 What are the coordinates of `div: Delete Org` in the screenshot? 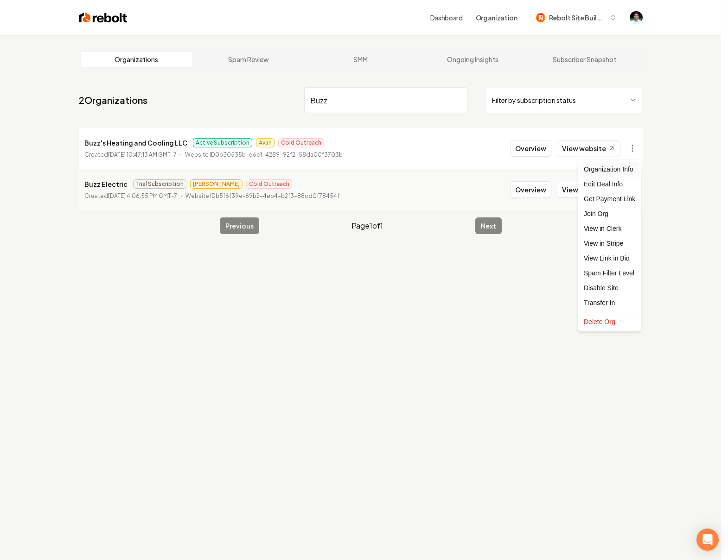 It's located at (610, 322).